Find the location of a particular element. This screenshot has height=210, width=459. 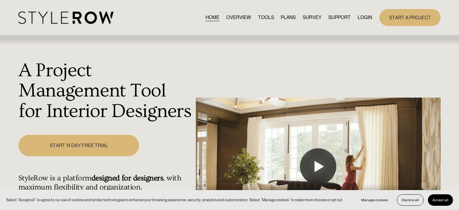

span: Decline all is located at coordinates (410, 200).